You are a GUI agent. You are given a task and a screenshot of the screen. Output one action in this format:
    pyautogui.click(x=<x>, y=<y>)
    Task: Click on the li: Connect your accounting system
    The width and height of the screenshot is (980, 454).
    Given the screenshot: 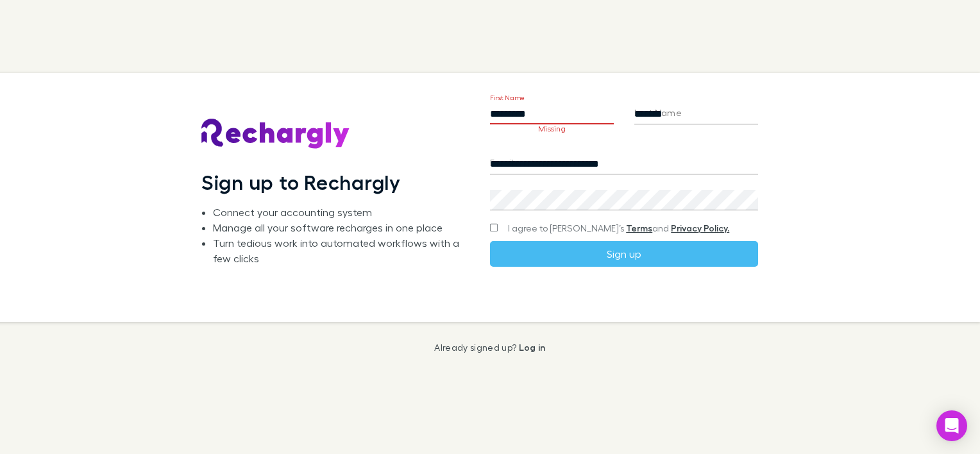 What is the action you would take?
    pyautogui.click(x=341, y=212)
    